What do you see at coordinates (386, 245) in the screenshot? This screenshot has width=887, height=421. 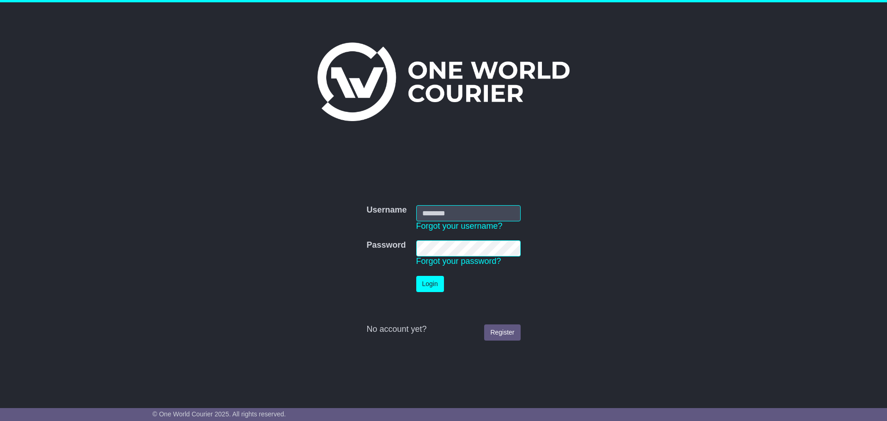 I see `label: Password` at bounding box center [386, 245].